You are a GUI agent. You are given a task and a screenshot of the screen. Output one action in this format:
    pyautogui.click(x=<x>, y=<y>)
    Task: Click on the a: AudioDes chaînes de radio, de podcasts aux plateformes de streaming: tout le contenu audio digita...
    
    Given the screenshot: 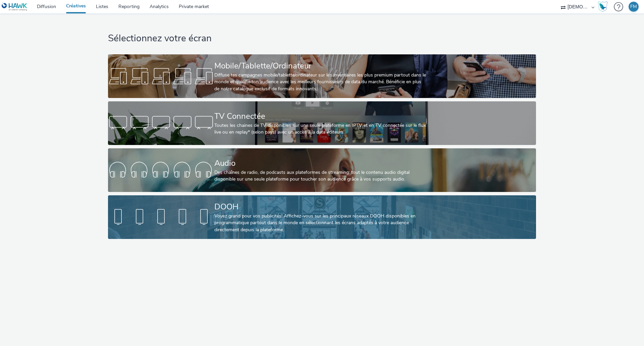 What is the action you would take?
    pyautogui.click(x=322, y=170)
    